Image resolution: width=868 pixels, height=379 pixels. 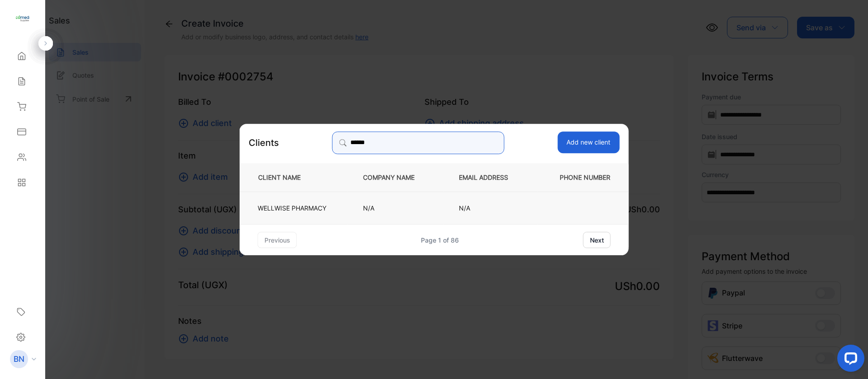 What do you see at coordinates (588, 142) in the screenshot?
I see `button: Add new client` at bounding box center [588, 142].